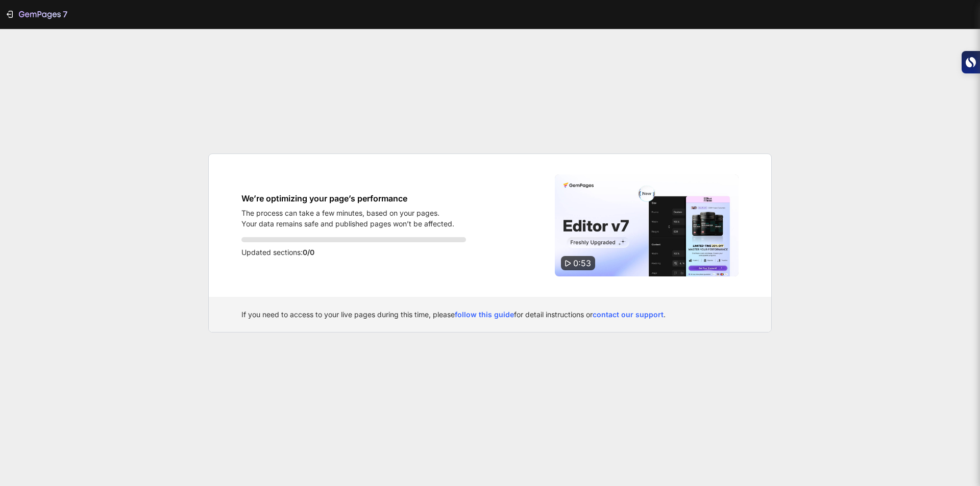 This screenshot has height=486, width=980. I want to click on h1: We’re optimizing your page’s performance, so click(348, 198).